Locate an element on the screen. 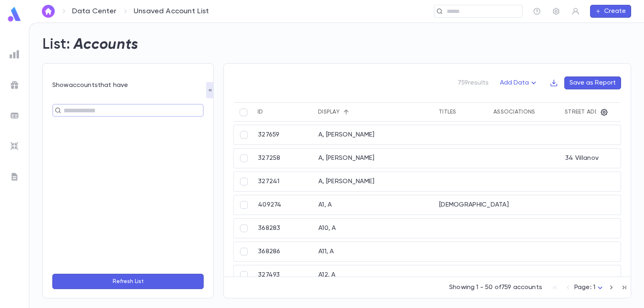 The image size is (644, 308). img: campaigns_grey.99e729a5f7ee94e3726e6486bddda8f1.svg is located at coordinates (14, 85).